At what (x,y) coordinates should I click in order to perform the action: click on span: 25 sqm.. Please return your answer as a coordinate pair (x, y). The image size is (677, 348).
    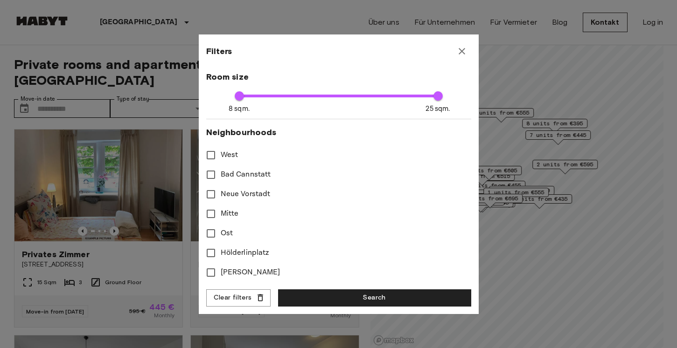
    Looking at the image, I should click on (437, 109).